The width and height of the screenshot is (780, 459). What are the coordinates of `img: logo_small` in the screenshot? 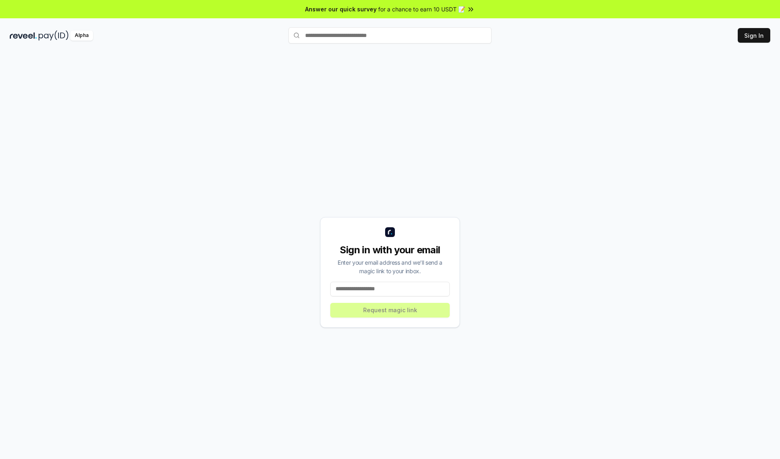 It's located at (390, 232).